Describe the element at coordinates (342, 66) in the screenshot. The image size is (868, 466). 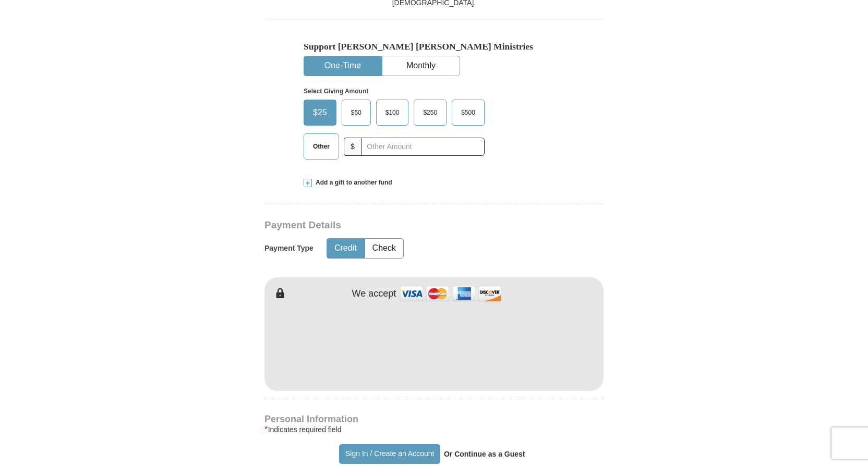
I see `button: One-Time` at that location.